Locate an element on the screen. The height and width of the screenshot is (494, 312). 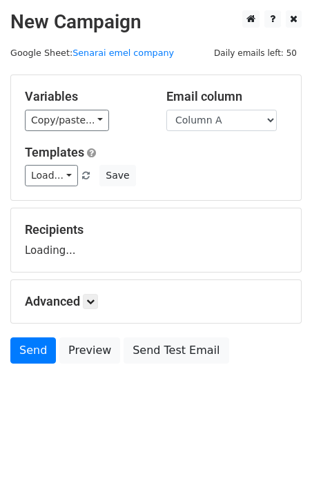
a: Send is located at coordinates (33, 350).